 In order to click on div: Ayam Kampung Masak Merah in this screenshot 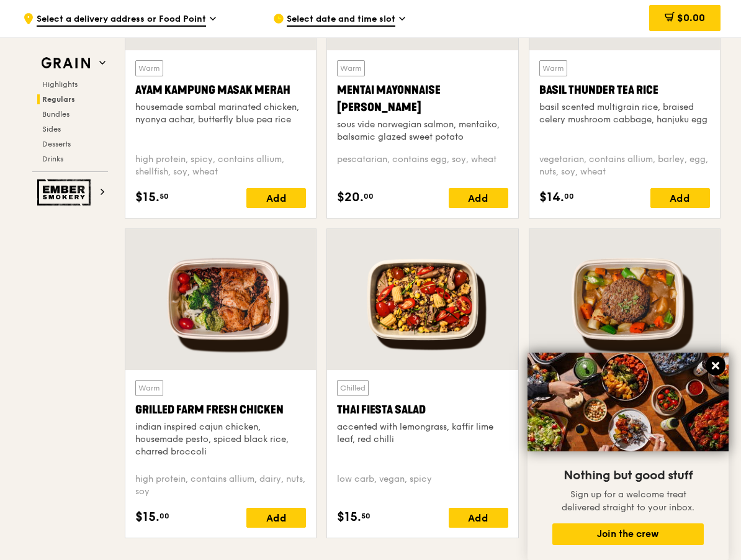, I will do `click(220, 90)`.